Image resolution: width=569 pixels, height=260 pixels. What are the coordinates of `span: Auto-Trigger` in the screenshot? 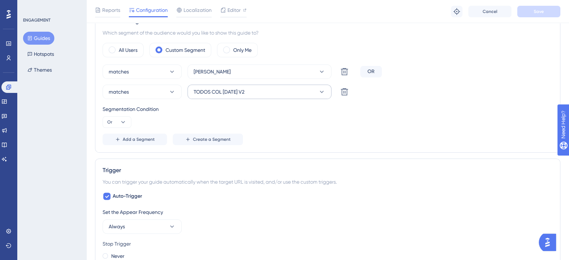 It's located at (127, 196).